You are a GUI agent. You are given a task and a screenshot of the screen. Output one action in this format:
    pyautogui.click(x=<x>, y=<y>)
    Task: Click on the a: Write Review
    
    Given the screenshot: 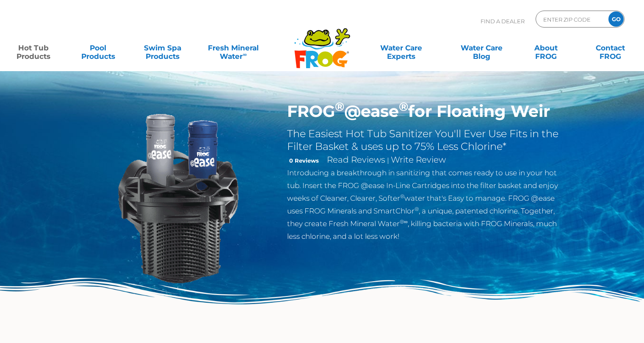 What is the action you would take?
    pyautogui.click(x=418, y=160)
    